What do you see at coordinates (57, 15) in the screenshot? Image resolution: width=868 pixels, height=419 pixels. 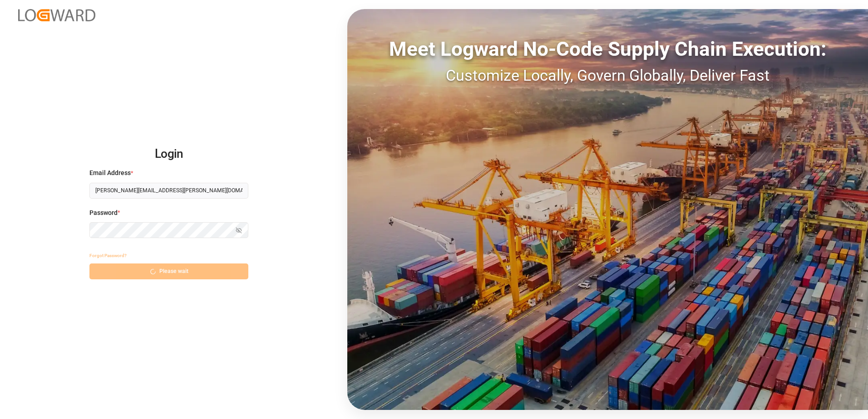 I see `img: Logward_new_orange.png` at bounding box center [57, 15].